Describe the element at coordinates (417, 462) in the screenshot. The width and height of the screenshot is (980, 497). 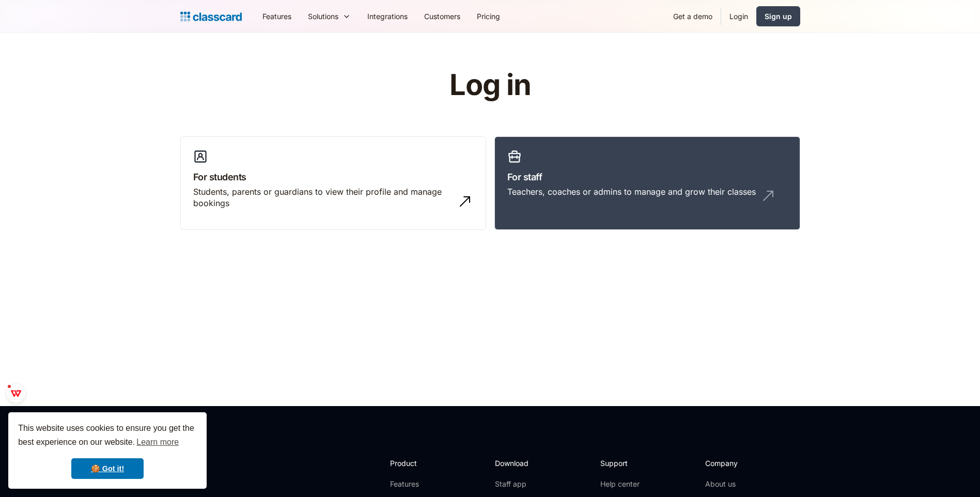
I see `h2: Product` at that location.